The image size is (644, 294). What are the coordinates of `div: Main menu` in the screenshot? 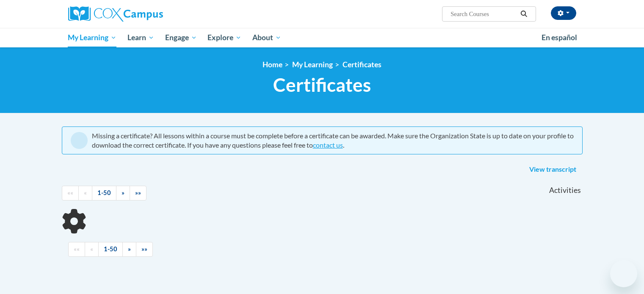 It's located at (322, 38).